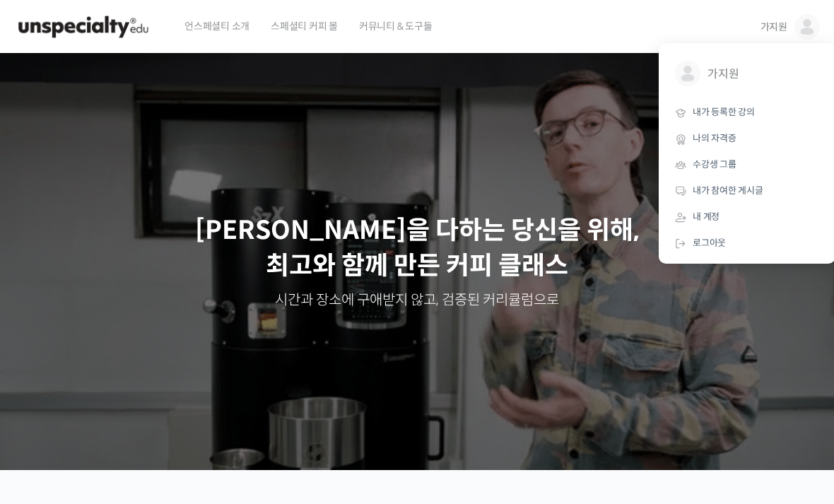  Describe the element at coordinates (715, 164) in the screenshot. I see `span: 수강생 그룹` at that location.